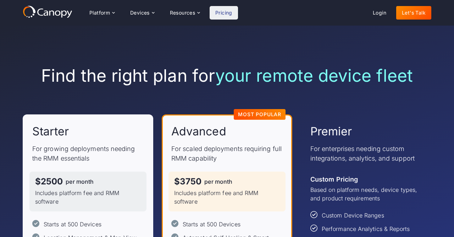  What do you see at coordinates (380, 13) in the screenshot?
I see `a: Login` at bounding box center [380, 13].